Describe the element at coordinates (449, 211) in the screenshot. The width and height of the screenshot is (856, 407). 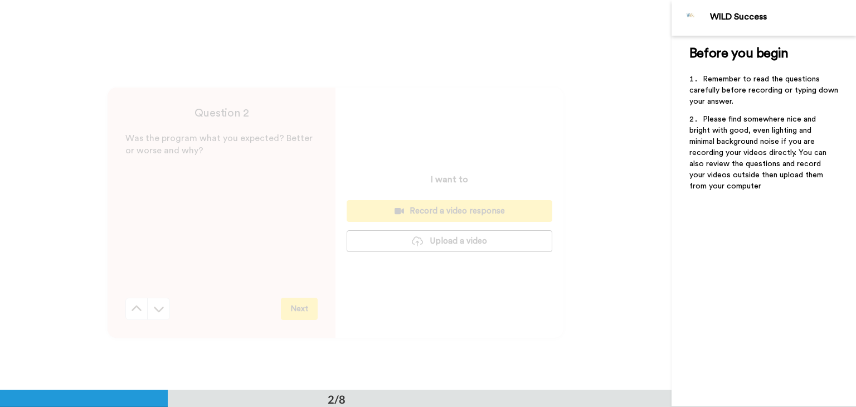
I see `div: Record a video response` at that location.